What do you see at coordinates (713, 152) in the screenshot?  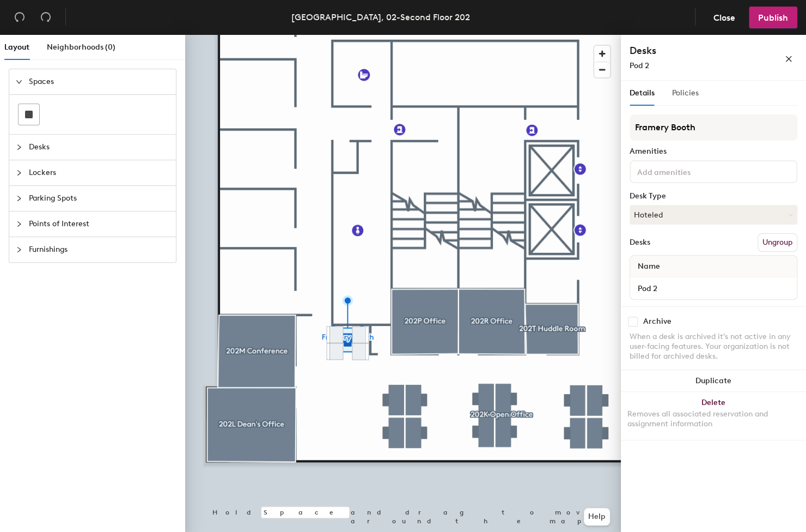 I see `div: Amenities` at bounding box center [713, 152].